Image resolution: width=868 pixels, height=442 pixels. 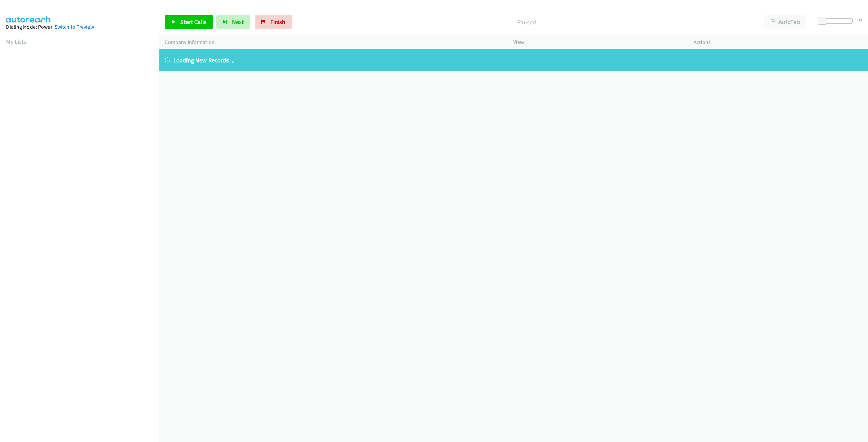 What do you see at coordinates (527, 22) in the screenshot?
I see `p: Paused` at bounding box center [527, 22].